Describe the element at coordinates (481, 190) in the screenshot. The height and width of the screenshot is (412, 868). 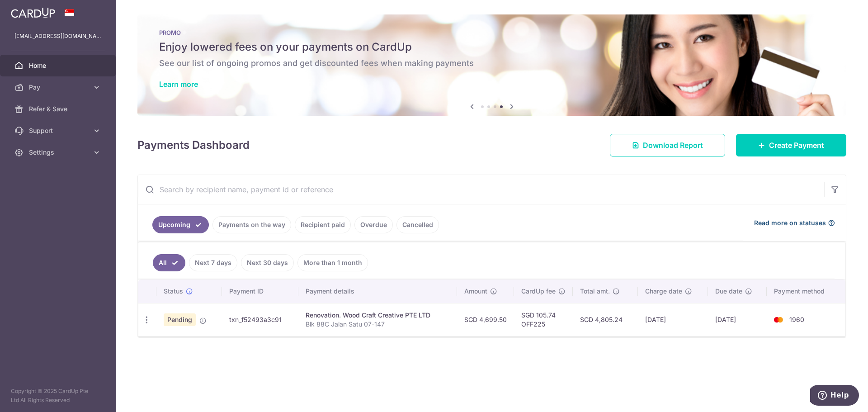
I see `input: Search by recipient name, payment id or reference` at that location.